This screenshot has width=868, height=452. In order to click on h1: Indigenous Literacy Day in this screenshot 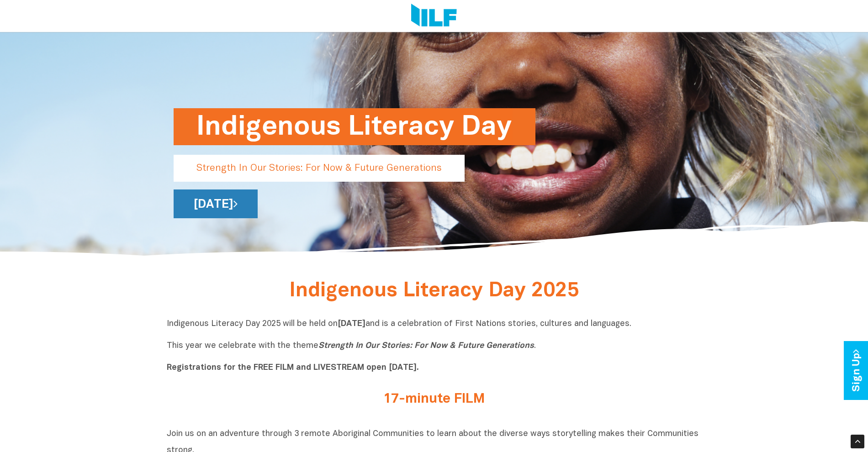, I will do `click(355, 127)`.